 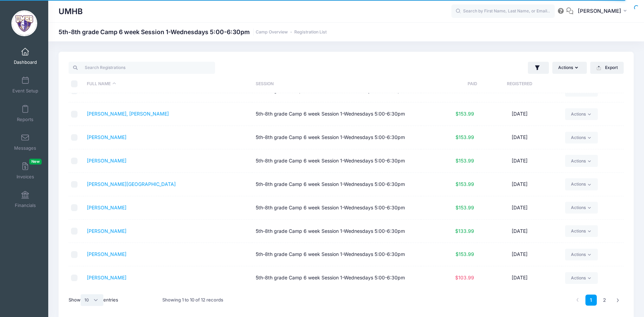 I want to click on span: Financials, so click(x=25, y=205).